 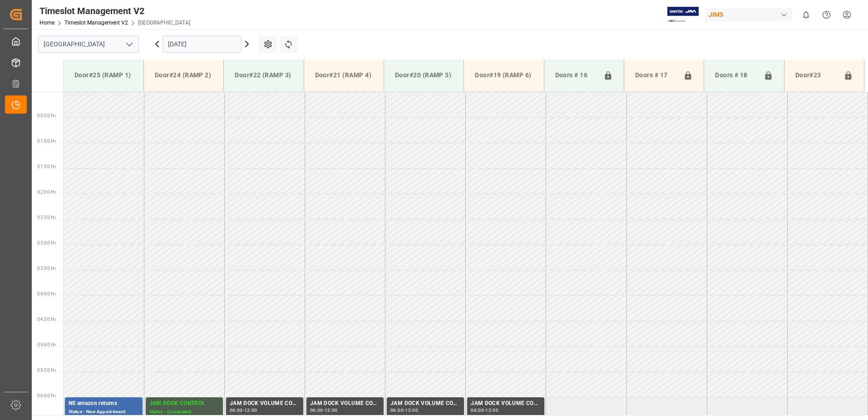 What do you see at coordinates (263, 75) in the screenshot?
I see `div: Door#22 (RAMP 3)` at bounding box center [263, 75].